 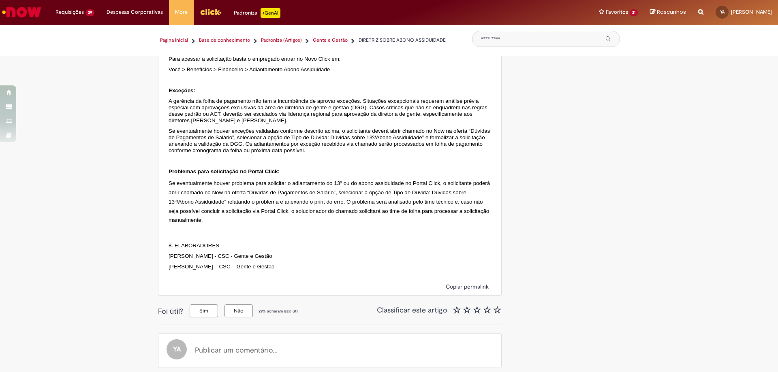 I want to click on a: Página inicial, so click(x=174, y=40).